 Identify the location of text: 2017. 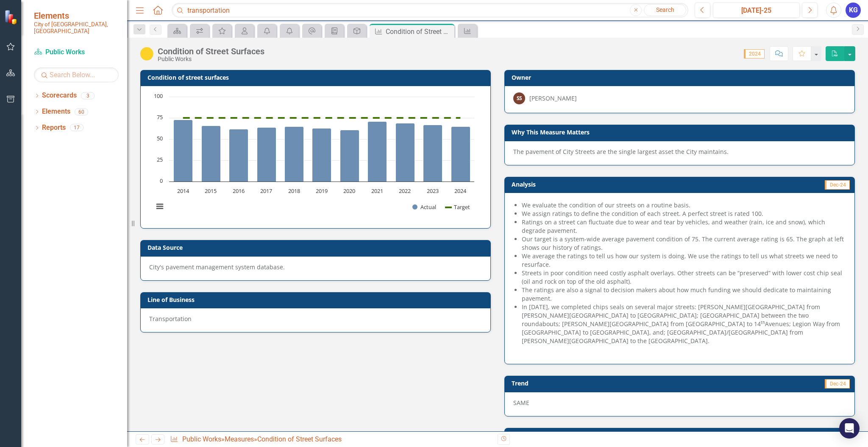
(266, 191).